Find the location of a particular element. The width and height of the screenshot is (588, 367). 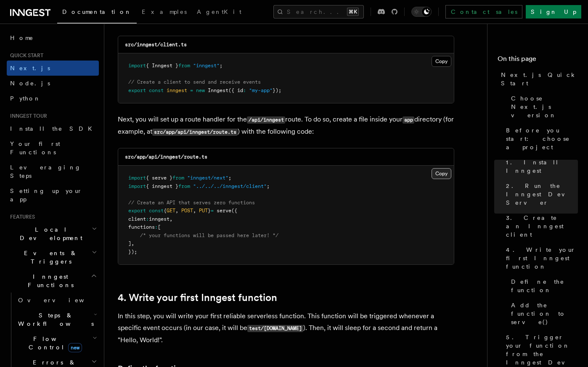

span: ({ id is located at coordinates (235, 91).